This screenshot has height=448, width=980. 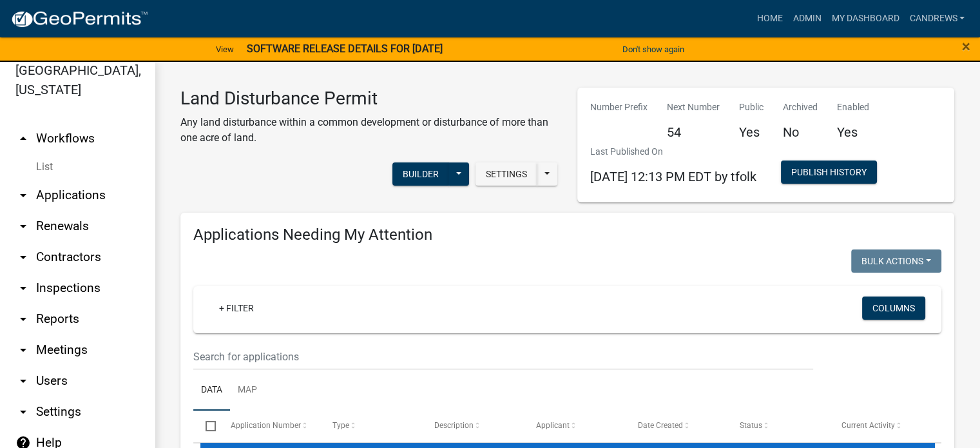 What do you see at coordinates (247, 391) in the screenshot?
I see `a: Map` at bounding box center [247, 391].